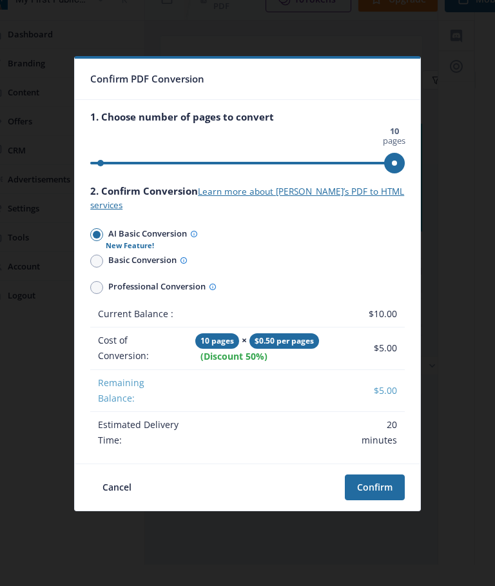 The width and height of the screenshot is (495, 586). What do you see at coordinates (139, 349) in the screenshot?
I see `td: Cost of Conversion:` at bounding box center [139, 349].